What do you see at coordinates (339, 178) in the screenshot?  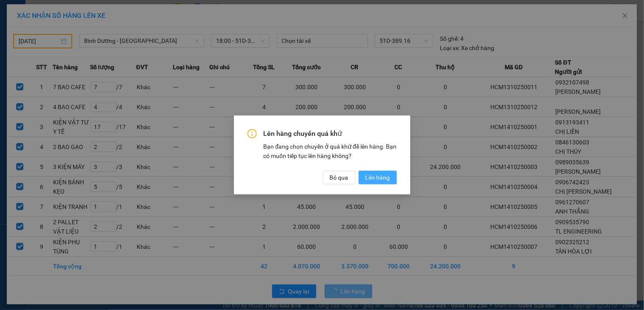 I see `span: Bỏ qua` at bounding box center [339, 178].